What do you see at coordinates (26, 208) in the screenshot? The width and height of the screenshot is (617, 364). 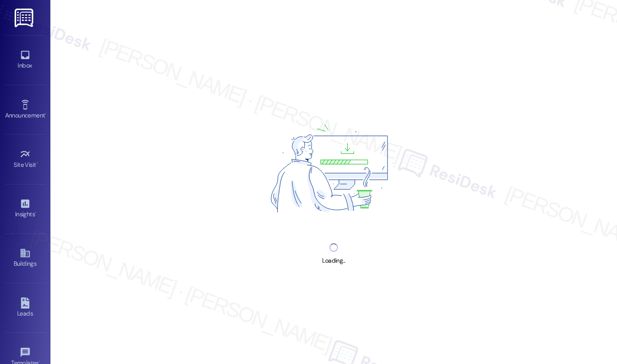 I see `a: Insights •` at bounding box center [26, 208].